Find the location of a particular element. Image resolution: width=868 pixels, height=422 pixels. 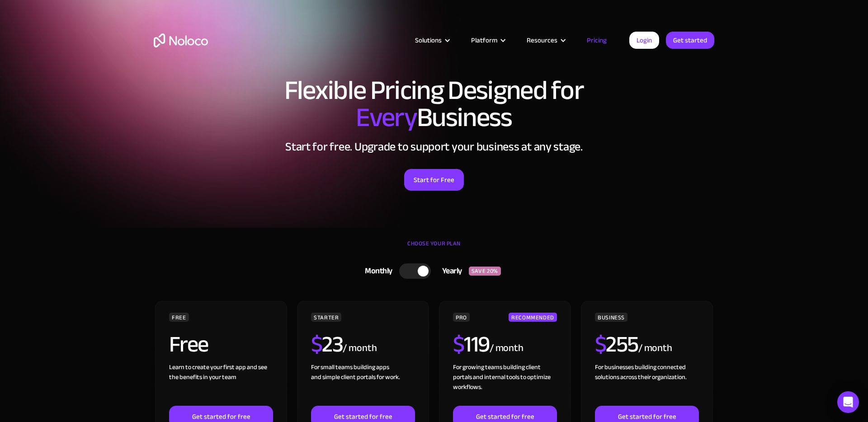

span: Every is located at coordinates (387, 117).